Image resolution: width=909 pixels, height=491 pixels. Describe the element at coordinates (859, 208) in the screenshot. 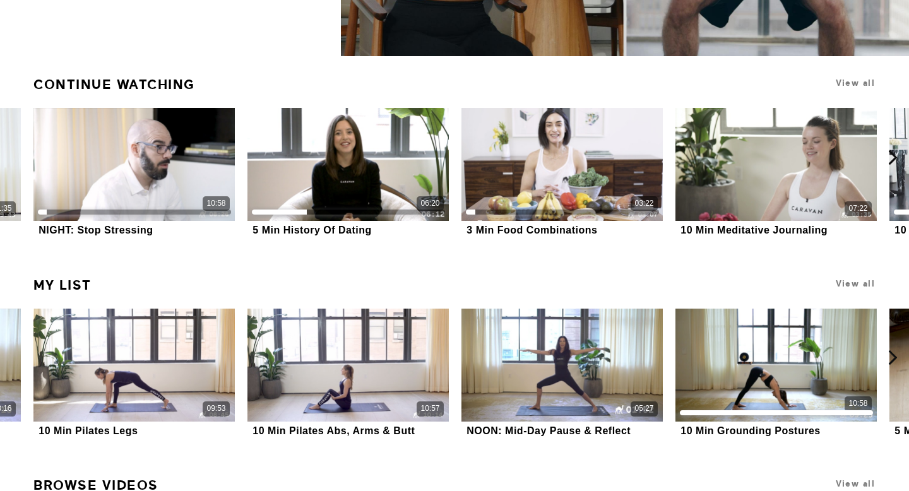

I see `div: 07:22` at that location.